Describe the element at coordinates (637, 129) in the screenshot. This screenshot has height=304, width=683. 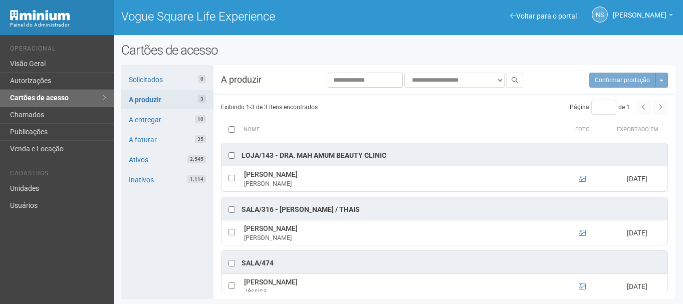
I see `span: Exportado em` at that location.